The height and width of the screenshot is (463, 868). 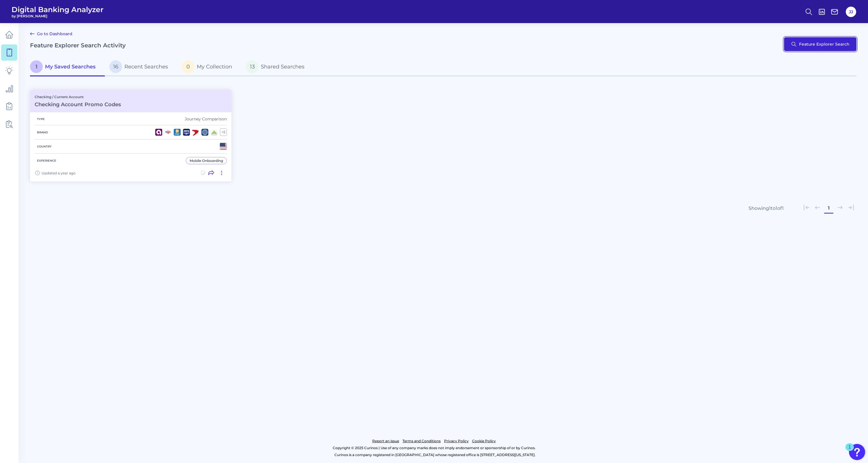 I want to click on a: Terms and Conditions, so click(x=422, y=441).